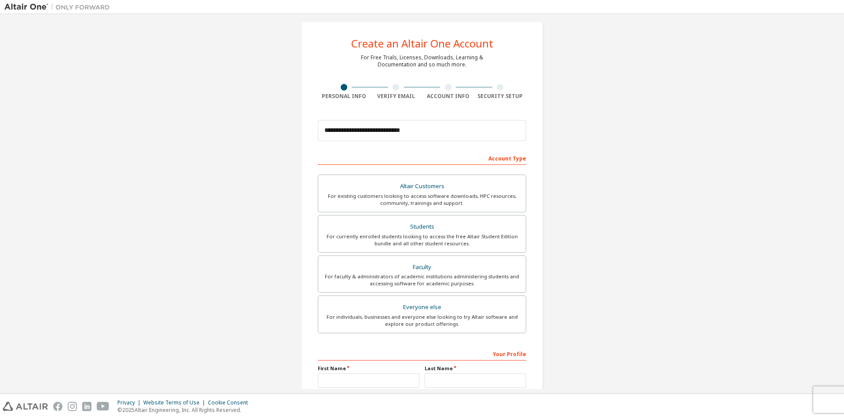 Image resolution: width=844 pixels, height=419 pixels. What do you see at coordinates (396, 96) in the screenshot?
I see `div: Verify Email` at bounding box center [396, 96].